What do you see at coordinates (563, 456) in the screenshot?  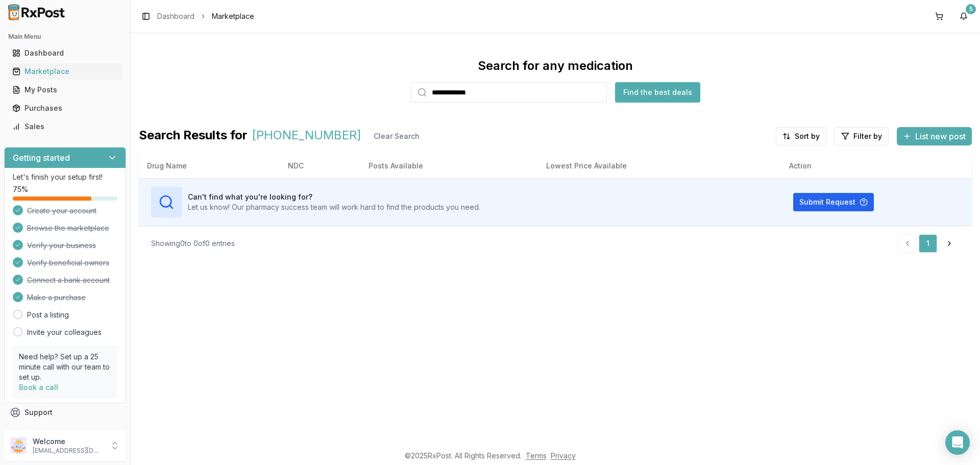 I see `a: Privacy` at bounding box center [563, 456].